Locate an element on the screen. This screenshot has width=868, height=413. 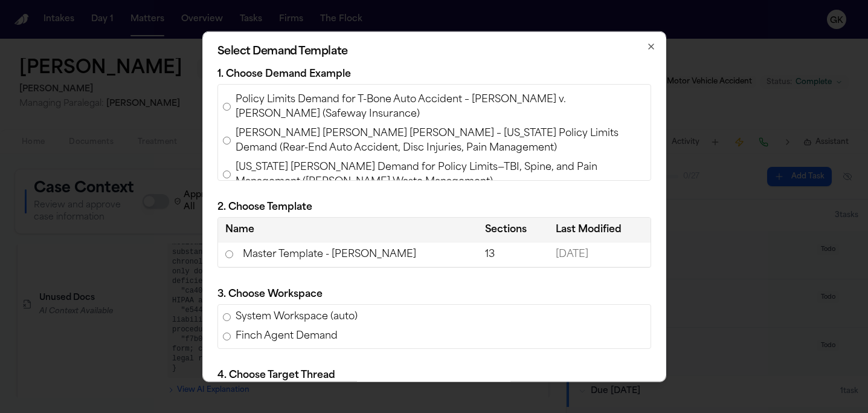
p: 2. Choose Template is located at coordinates (435, 206).